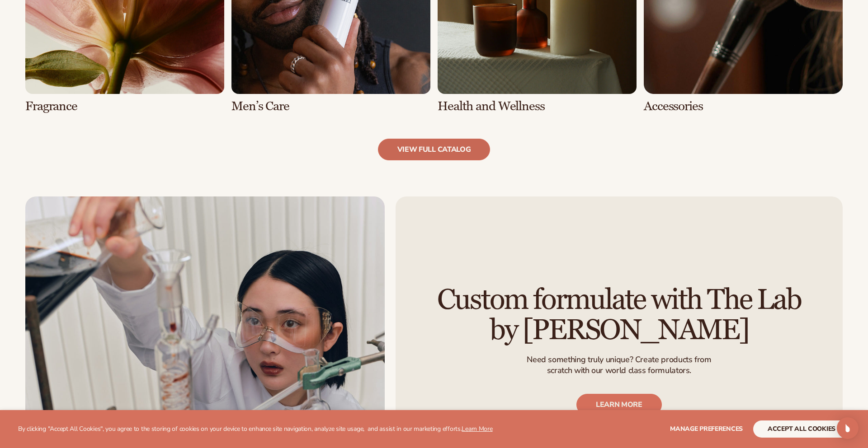 The width and height of the screenshot is (868, 448). What do you see at coordinates (619, 405) in the screenshot?
I see `a: LEARN MORE` at bounding box center [619, 405].